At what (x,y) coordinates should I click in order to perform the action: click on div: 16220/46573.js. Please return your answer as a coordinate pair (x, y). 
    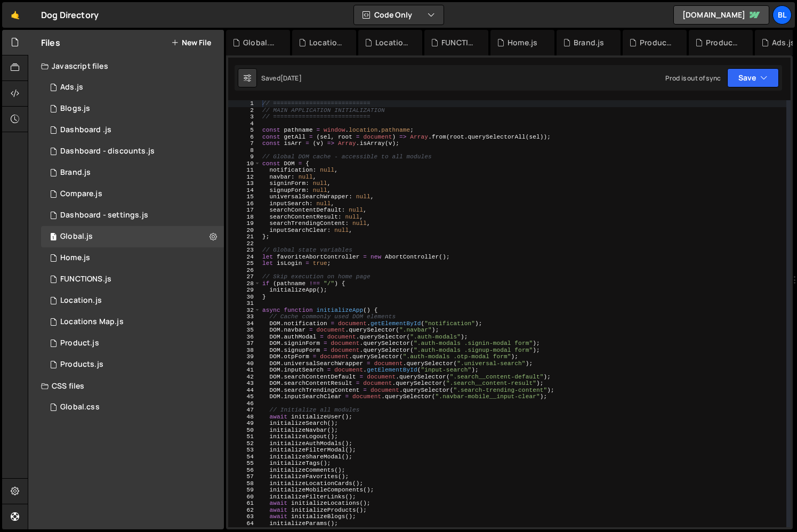
    Looking at the image, I should click on (132, 151).